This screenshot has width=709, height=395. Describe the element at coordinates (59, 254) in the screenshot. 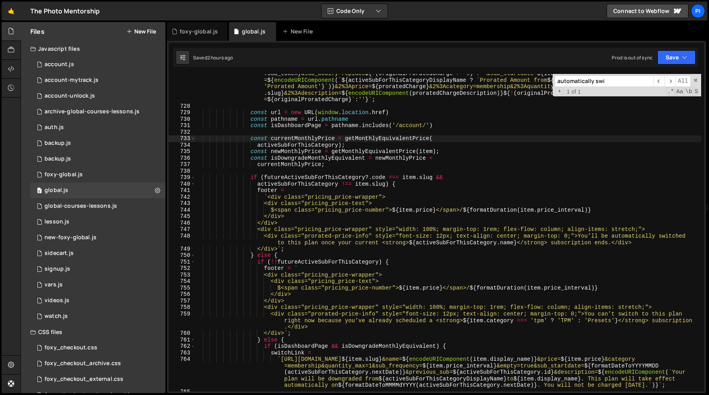

I see `div: sidecart.js` at that location.